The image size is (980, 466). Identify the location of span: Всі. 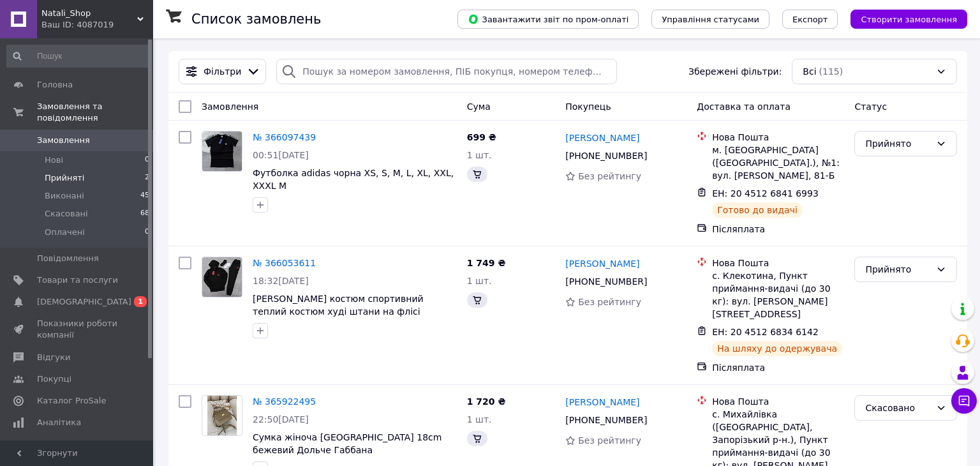
(809, 72).